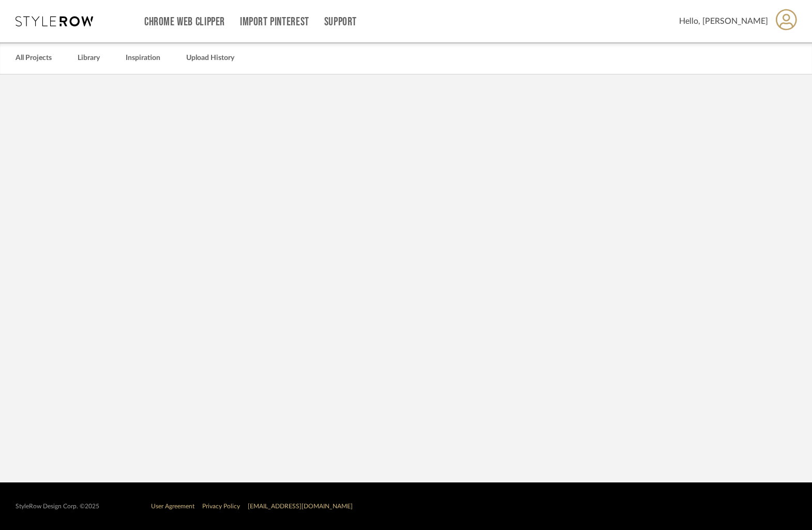 The image size is (812, 530). I want to click on a: All Projects, so click(33, 58).